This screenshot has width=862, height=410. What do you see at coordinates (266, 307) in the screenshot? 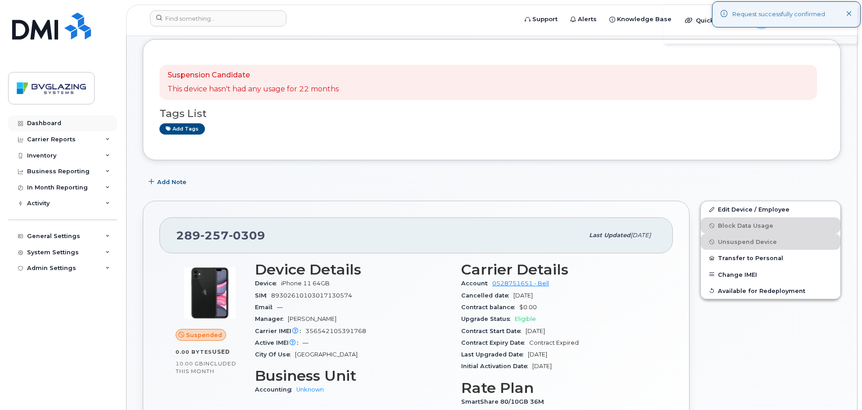
I see `span: Email` at bounding box center [266, 307].